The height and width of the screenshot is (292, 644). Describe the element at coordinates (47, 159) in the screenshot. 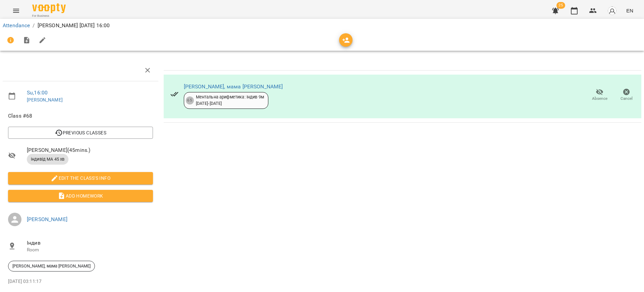

I see `span: індивід МА 45 хв` at that location.